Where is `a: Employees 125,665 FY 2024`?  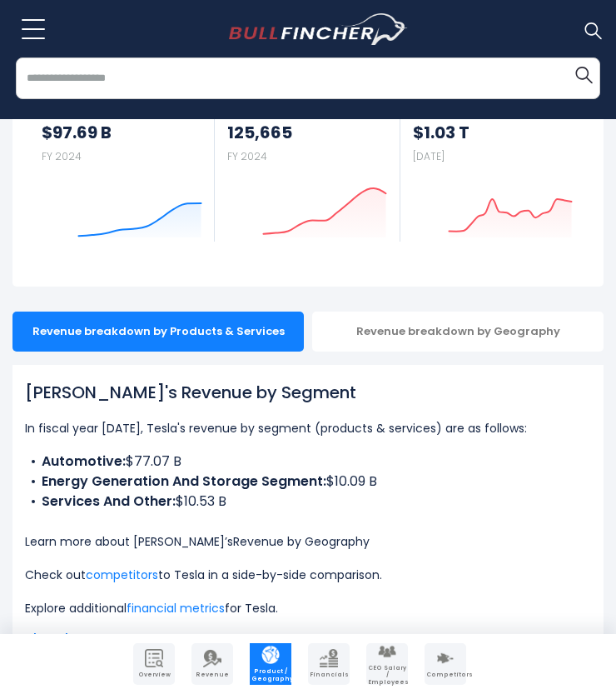
a: Employees 125,665 FY 2024 is located at coordinates (306, 162).